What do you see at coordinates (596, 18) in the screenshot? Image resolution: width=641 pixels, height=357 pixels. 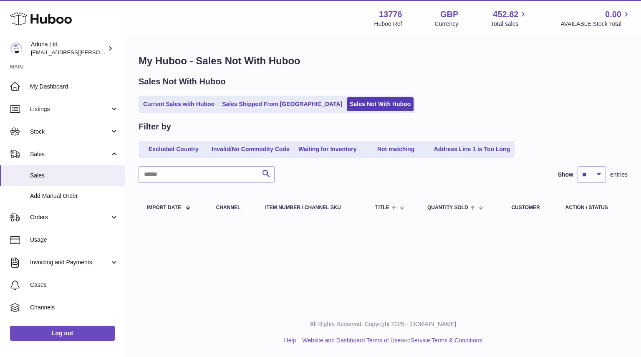 I see `a: 0.00 AVAILABLE Stock Total` at bounding box center [596, 18].